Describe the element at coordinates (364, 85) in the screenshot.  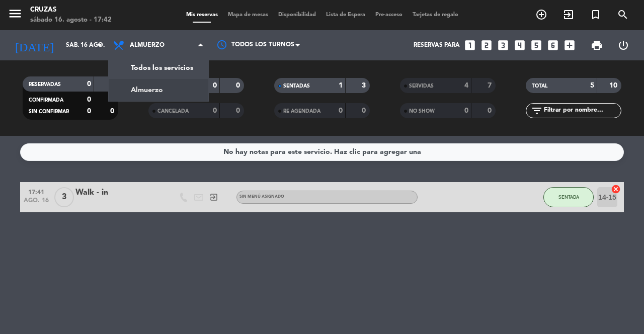
I see `strong: 3` at that location.